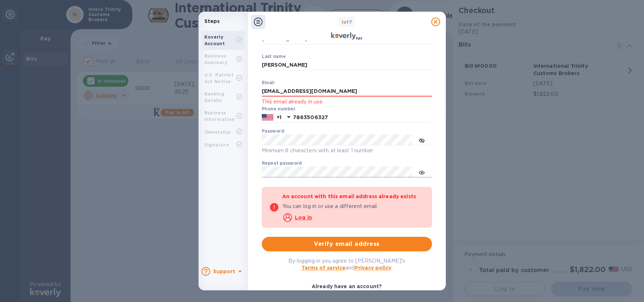 The height and width of the screenshot is (302, 644). I want to click on label: Repeat password, so click(282, 164).